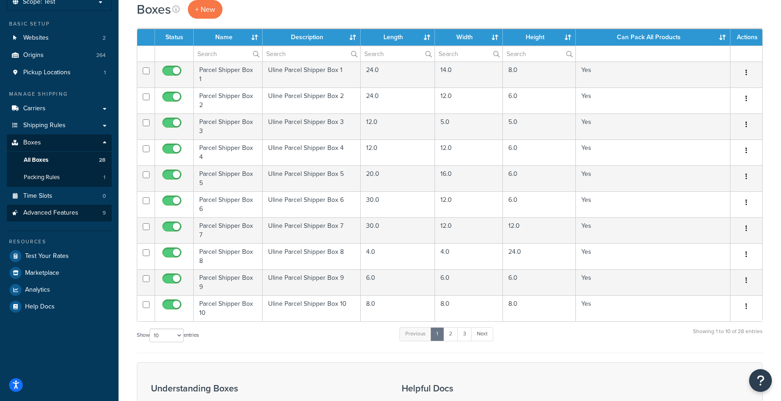 The width and height of the screenshot is (781, 401). Describe the element at coordinates (33, 55) in the screenshot. I see `span: Origins` at that location.